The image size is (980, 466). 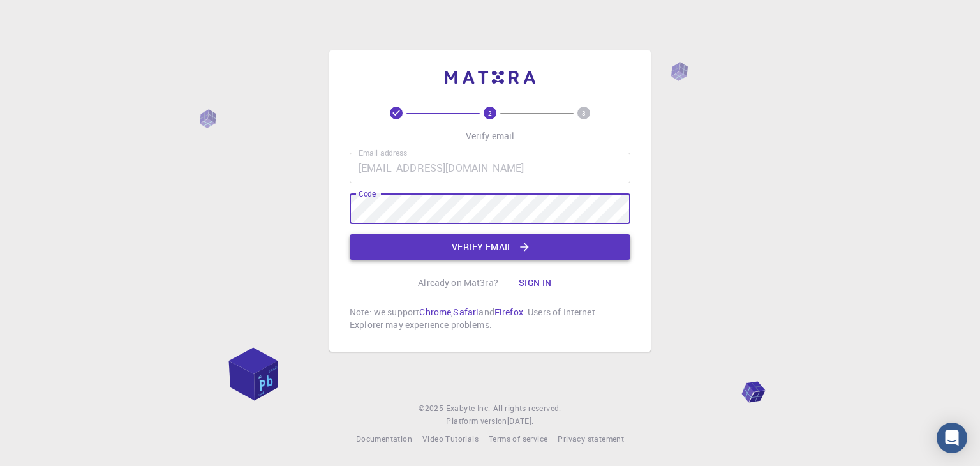 I want to click on button: Sign in, so click(x=535, y=282).